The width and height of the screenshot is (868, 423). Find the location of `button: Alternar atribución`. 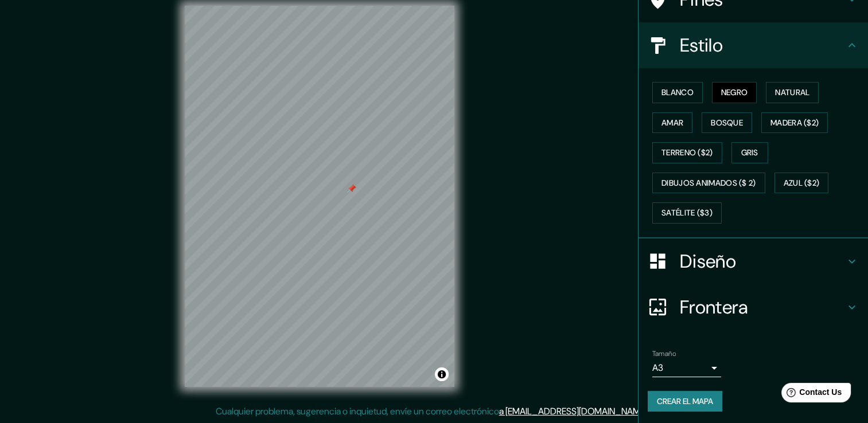

button: Alternar atribución is located at coordinates (442, 374).